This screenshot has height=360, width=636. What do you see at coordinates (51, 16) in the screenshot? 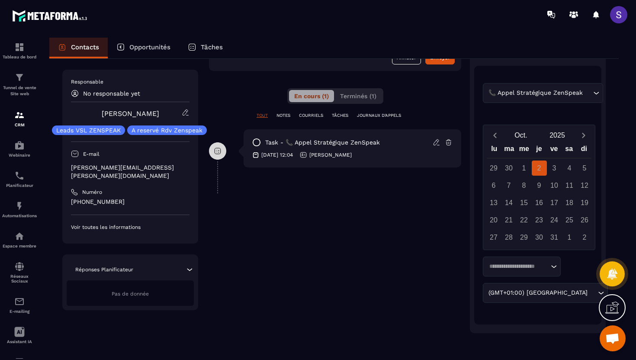
I see `img: logo` at bounding box center [51, 16].